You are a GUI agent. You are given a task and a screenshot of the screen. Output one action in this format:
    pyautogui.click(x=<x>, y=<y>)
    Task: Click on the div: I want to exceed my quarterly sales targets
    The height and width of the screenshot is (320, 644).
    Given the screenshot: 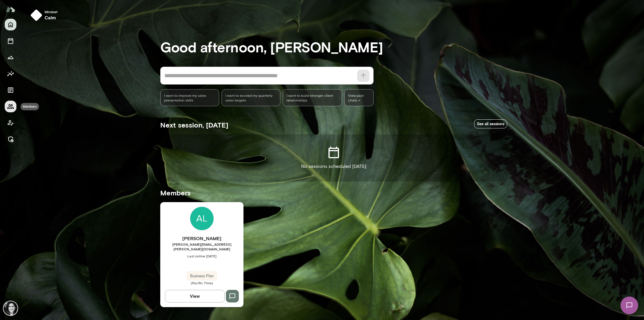 What is the action you would take?
    pyautogui.click(x=251, y=98)
    